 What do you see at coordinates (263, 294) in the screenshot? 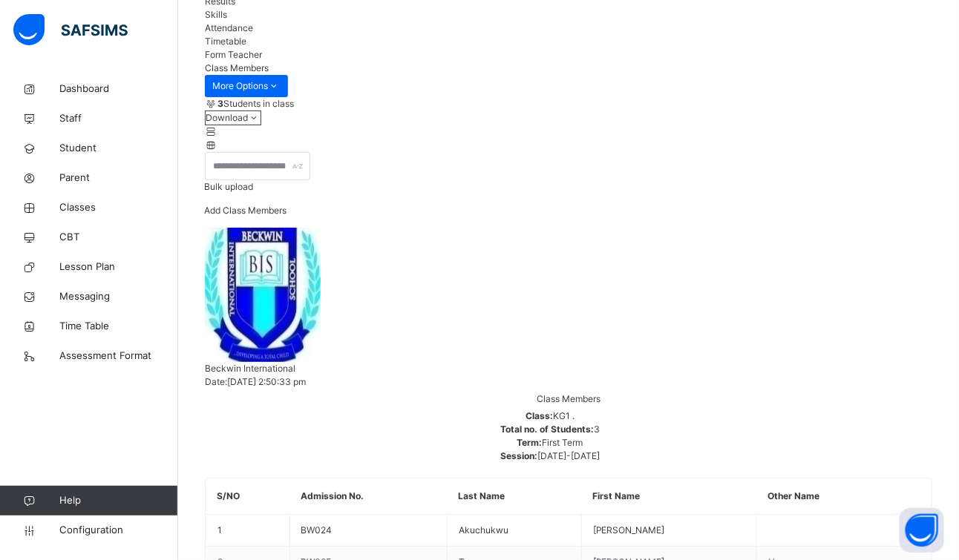
I see `img: beckwin.png` at bounding box center [263, 294].